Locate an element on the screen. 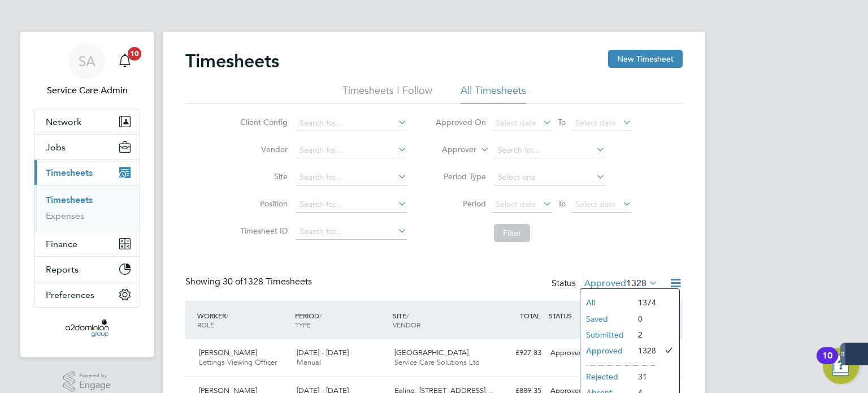  li: All is located at coordinates (607, 302).